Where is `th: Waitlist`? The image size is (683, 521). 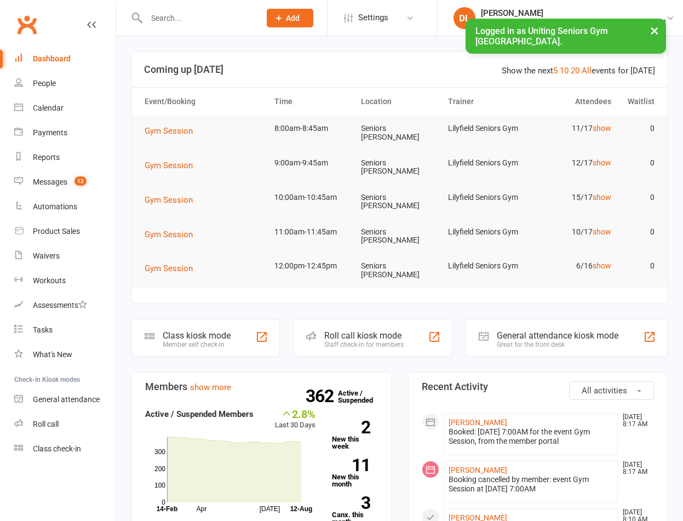
th: Waitlist is located at coordinates (638, 101).